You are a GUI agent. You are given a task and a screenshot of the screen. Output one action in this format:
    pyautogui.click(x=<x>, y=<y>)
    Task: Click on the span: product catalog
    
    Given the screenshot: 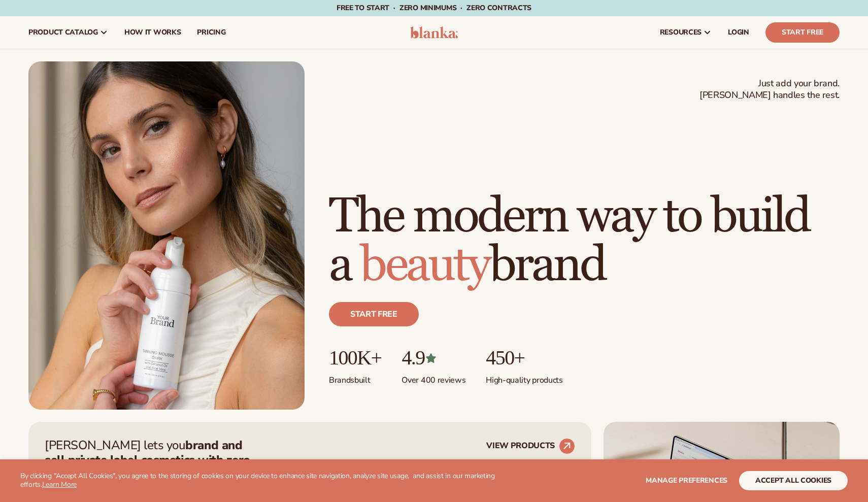 What is the action you would take?
    pyautogui.click(x=63, y=32)
    